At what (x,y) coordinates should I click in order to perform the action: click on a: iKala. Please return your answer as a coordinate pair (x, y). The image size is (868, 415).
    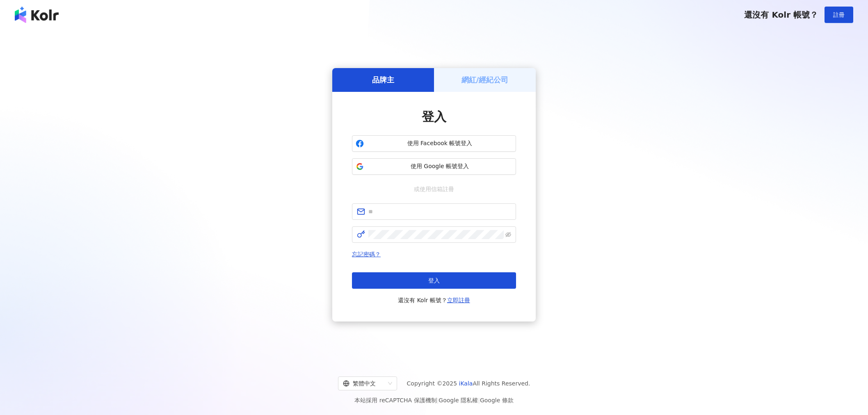
    Looking at the image, I should click on (466, 384).